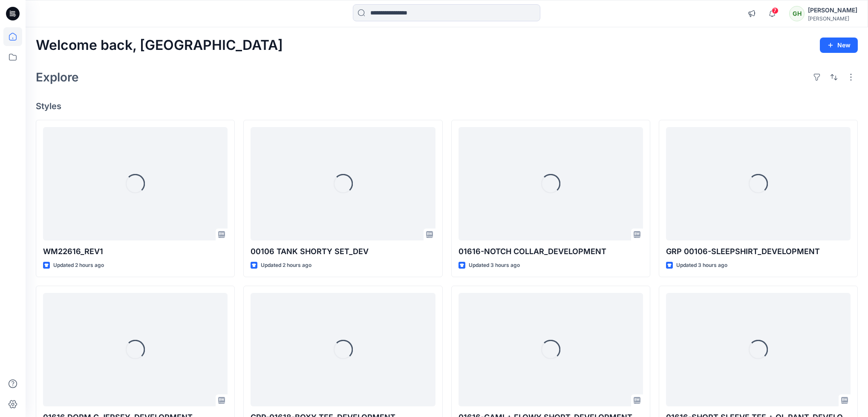 Image resolution: width=868 pixels, height=417 pixels. Describe the element at coordinates (797, 14) in the screenshot. I see `div: GH` at that location.